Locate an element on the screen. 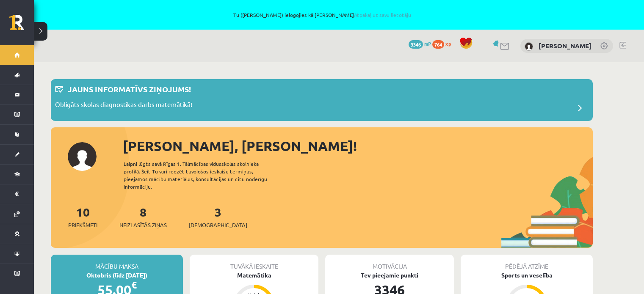  div: Laipni lūgts savā Rīgas 1. Tālmācības vidusskolas skolnieka profilā. Šeit Tu vari redzēt tuvojošo... is located at coordinates (203, 175).